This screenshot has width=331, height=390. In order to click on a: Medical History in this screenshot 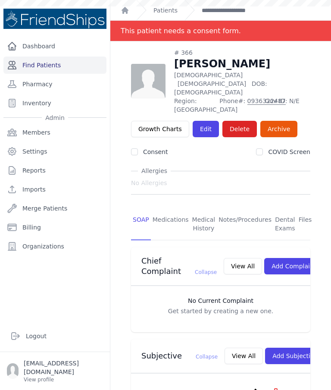, I will do `click(204, 224)`.